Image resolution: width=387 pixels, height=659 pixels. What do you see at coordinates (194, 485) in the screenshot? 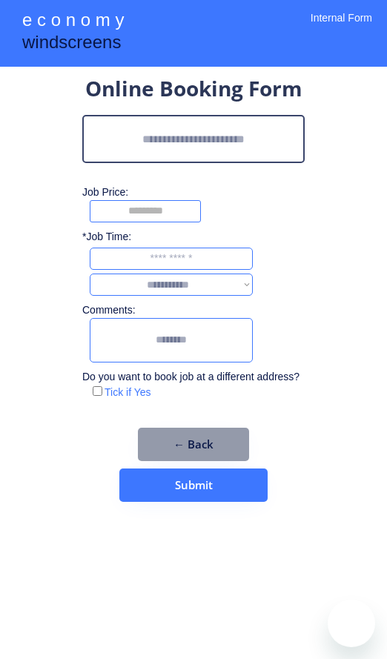
I see `button: Submit` at bounding box center [194, 485].